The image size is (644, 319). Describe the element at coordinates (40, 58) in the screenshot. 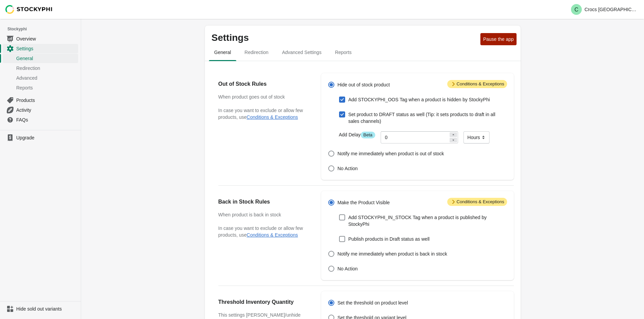

I see `a: General` at that location.